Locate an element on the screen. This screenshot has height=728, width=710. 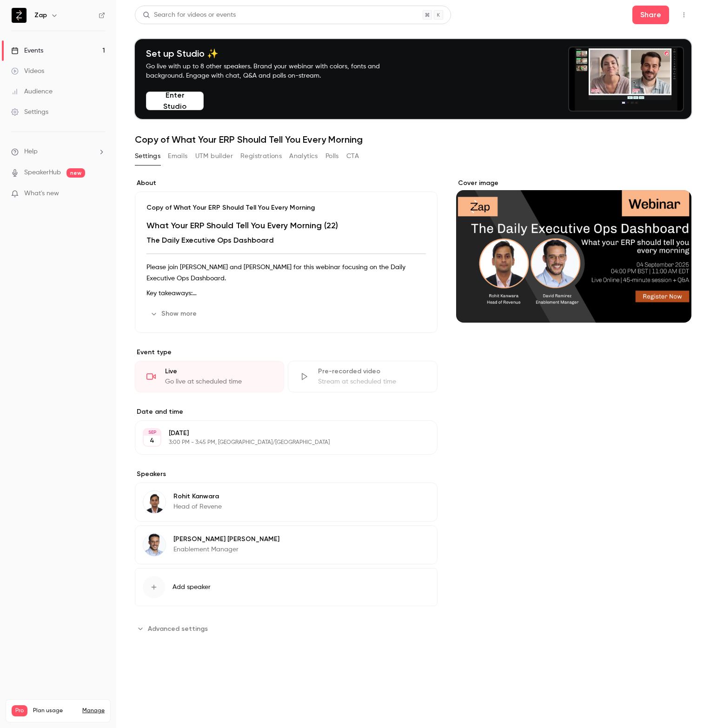
div: Audience is located at coordinates (32, 92).